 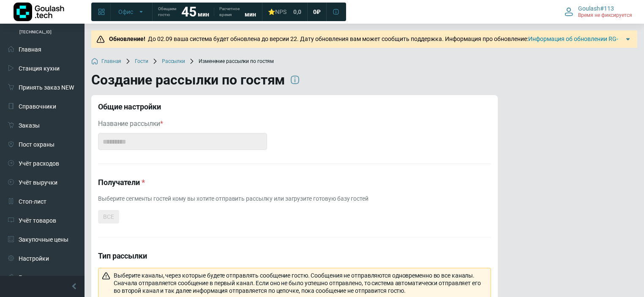 I want to click on a: Логотип компании Goulash.tech, so click(x=39, y=12).